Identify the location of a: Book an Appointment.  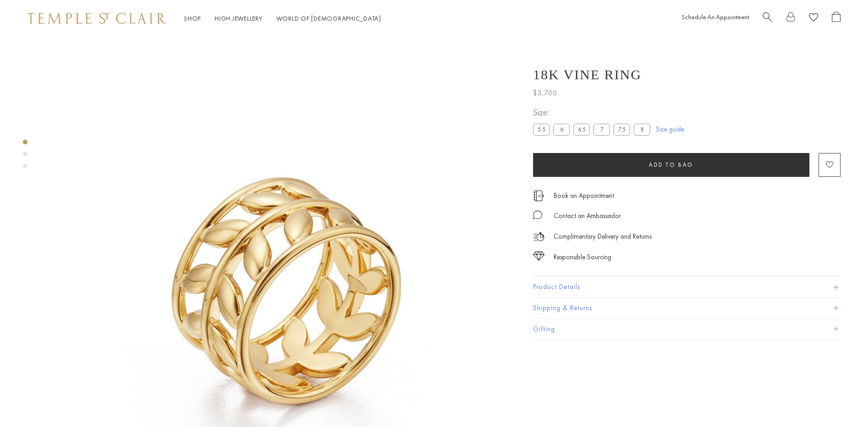
(584, 196).